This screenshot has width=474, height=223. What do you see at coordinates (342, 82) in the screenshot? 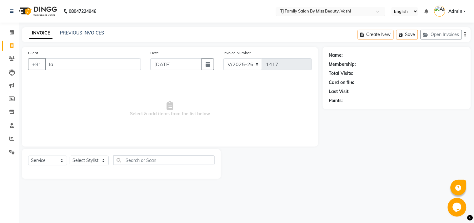
I see `div: Card on file:` at bounding box center [342, 82].